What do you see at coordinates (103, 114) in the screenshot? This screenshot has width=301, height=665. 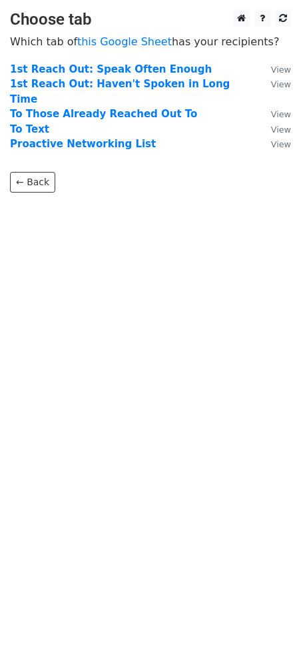 I see `strong: To Those Already Reached Out To` at bounding box center [103, 114].